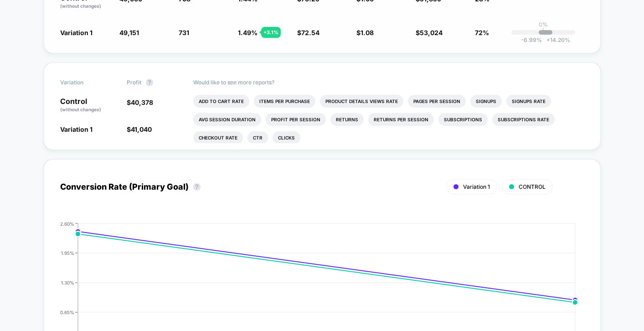 This screenshot has width=644, height=331. I want to click on div: + 3.1 %, so click(271, 32).